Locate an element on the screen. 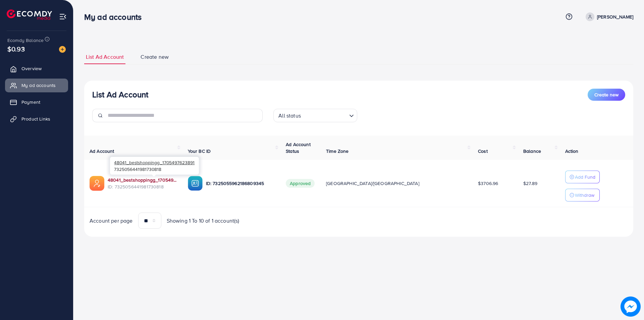  span: 48041_bestshoppingg_1705497623891 is located at coordinates (155, 162).